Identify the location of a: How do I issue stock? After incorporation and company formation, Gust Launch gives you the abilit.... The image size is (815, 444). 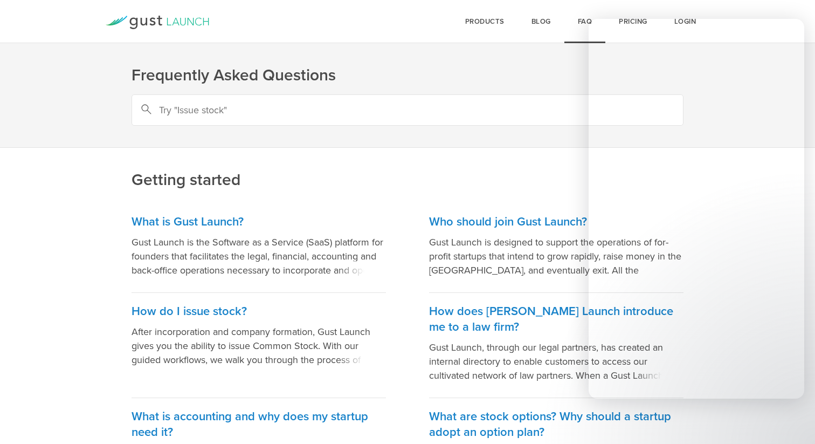
(259, 345).